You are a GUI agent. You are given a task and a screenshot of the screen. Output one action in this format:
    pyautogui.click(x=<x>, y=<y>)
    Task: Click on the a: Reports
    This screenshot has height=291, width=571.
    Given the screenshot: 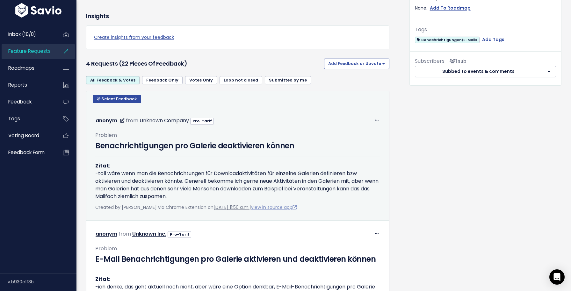 What is the action you would take?
    pyautogui.click(x=27, y=85)
    